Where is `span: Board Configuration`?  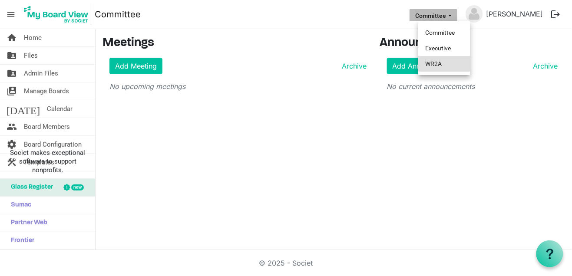
span: Board Configuration is located at coordinates (53, 145).